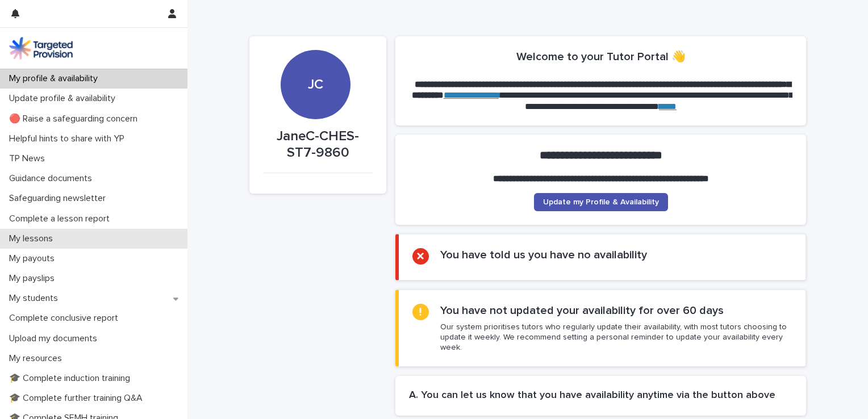  What do you see at coordinates (38, 358) in the screenshot?
I see `p: My resources` at bounding box center [38, 358].